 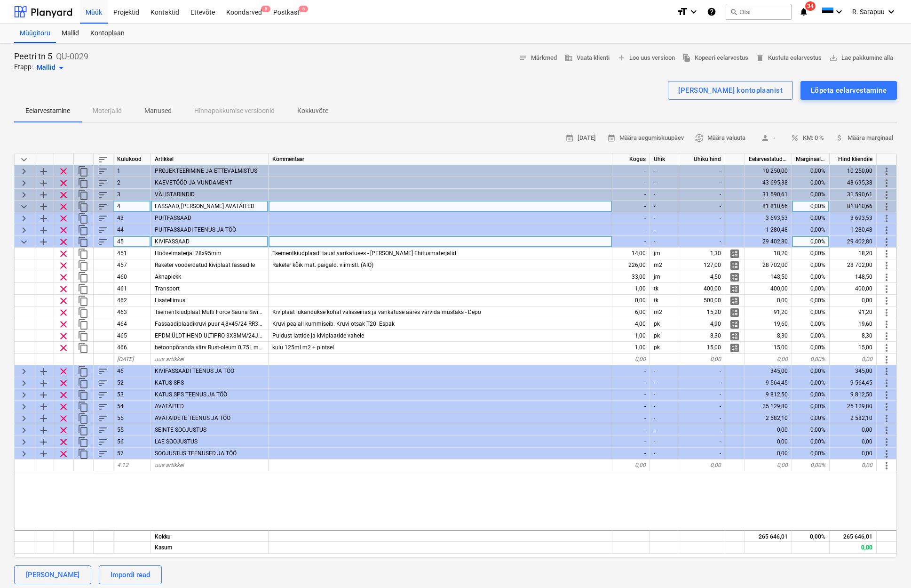 I want to click on div: 31 590,61, so click(x=854, y=194).